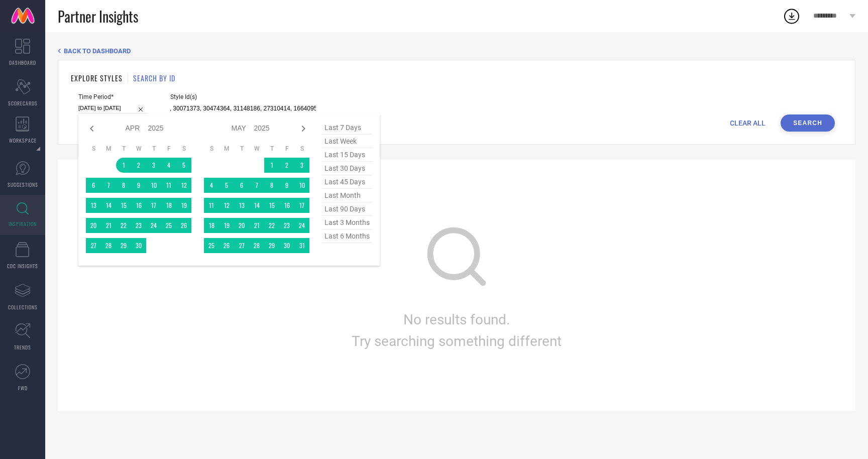 The height and width of the screenshot is (459, 868). Describe the element at coordinates (139, 186) in the screenshot. I see `td: Wed Apr 09 2025` at that location.